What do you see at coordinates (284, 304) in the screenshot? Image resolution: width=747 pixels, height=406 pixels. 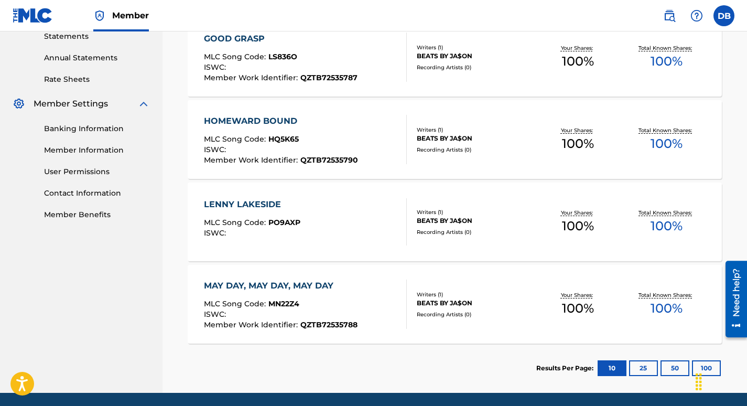 I see `span: MN22Z4` at bounding box center [284, 304].